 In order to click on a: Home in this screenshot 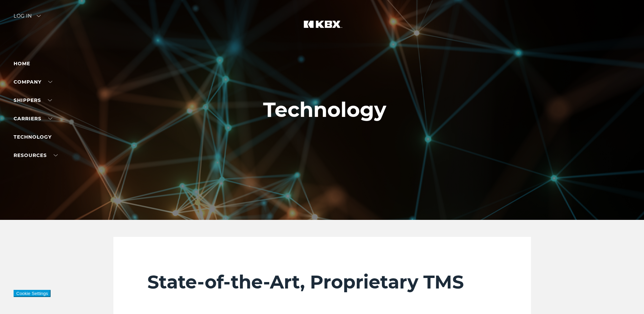, I will do `click(22, 63)`.